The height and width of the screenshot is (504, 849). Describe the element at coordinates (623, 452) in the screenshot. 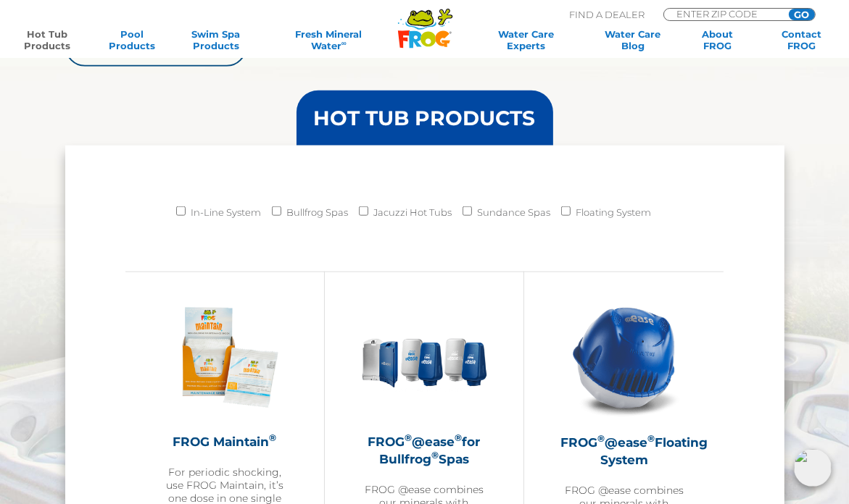

I see `h2: FROG @ease Floating System` at that location.